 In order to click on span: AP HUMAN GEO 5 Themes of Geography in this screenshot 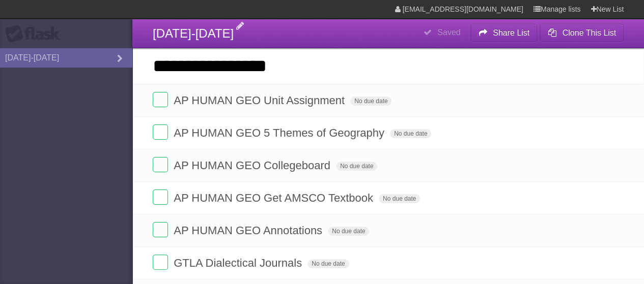, I will do `click(280, 132)`.